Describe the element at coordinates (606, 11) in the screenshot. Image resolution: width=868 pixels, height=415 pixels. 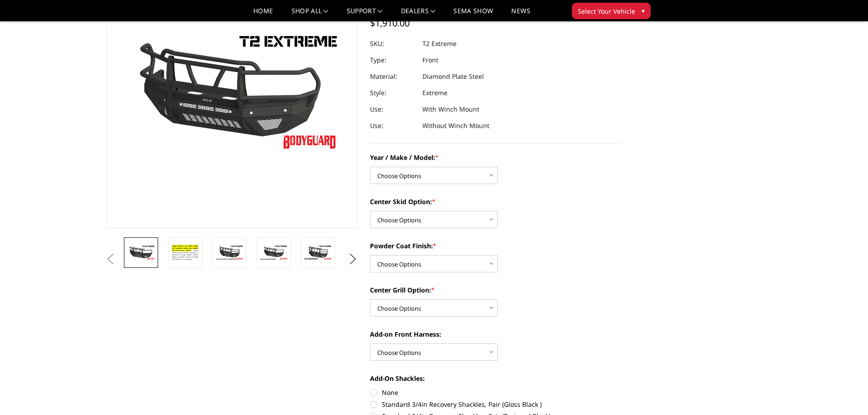
I see `span: Select Your Vehicle` at that location.